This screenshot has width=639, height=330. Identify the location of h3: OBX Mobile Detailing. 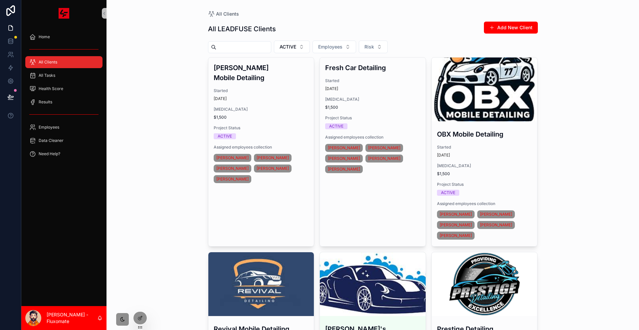
(484, 134).